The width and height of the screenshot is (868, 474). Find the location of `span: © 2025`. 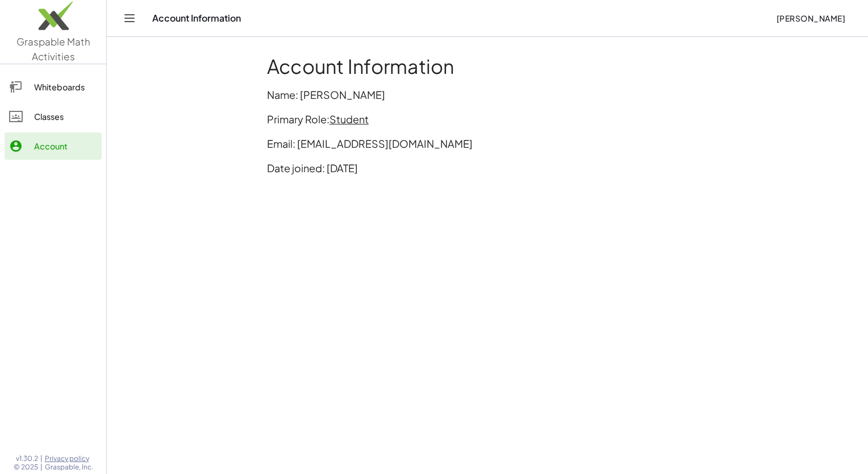

span: © 2025 is located at coordinates (25, 468).